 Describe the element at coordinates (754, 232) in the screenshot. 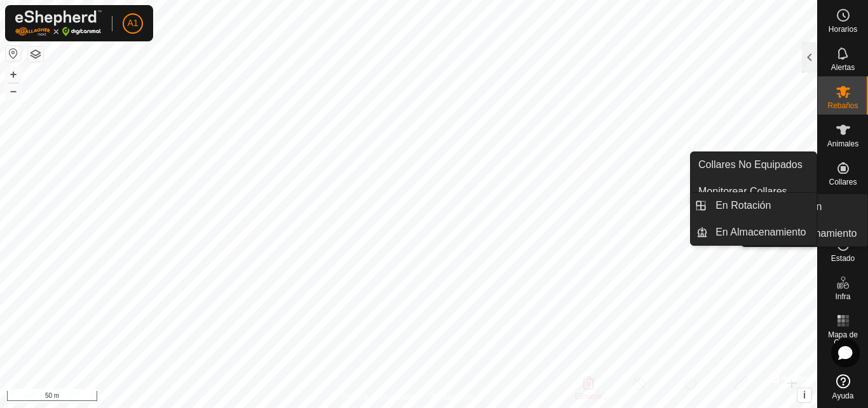

I see `li: En Almacenamiento` at that location.